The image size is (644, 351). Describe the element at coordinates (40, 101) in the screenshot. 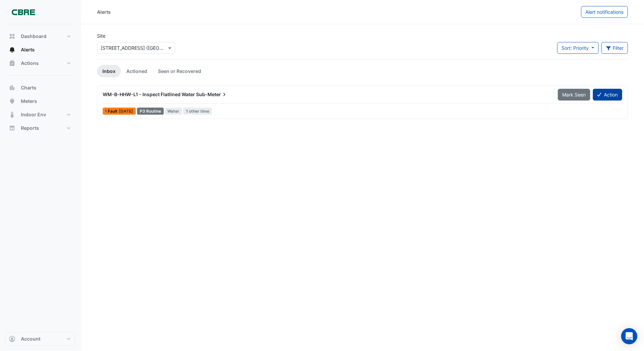

I see `button: Meters` at that location.